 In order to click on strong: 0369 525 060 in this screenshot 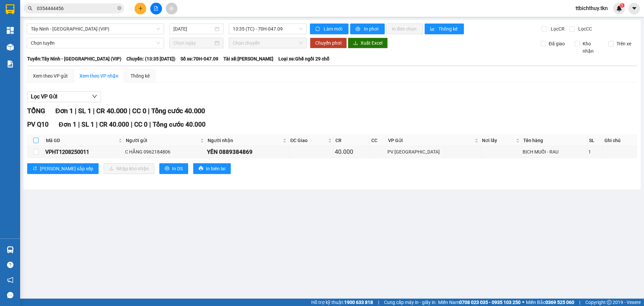, I will do `click(560, 302)`.